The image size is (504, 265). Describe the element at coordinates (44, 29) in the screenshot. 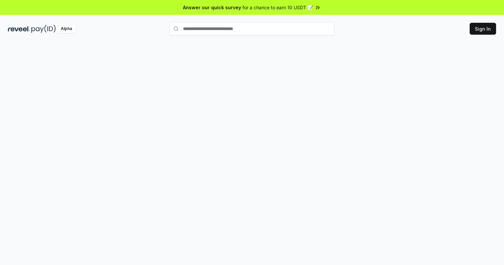

I see `img: pay_id` at that location.